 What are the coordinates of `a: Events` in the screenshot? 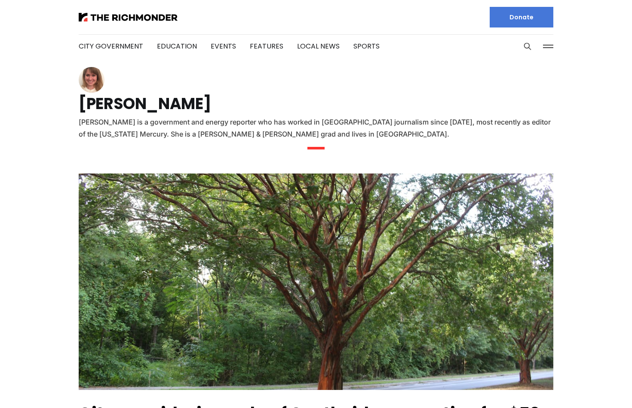 It's located at (223, 46).